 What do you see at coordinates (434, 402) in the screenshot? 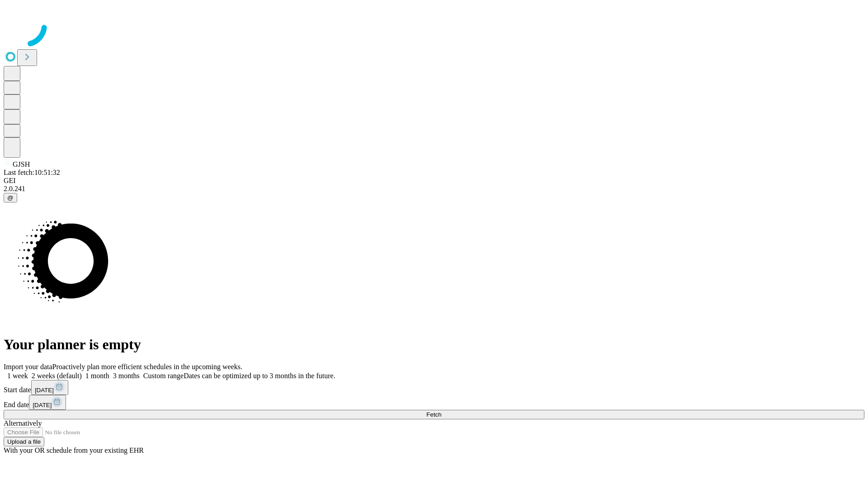
I see `div: End date` at bounding box center [434, 402].